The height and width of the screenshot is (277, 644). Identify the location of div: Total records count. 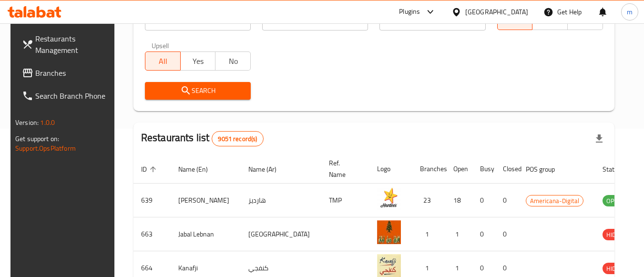
(237, 139).